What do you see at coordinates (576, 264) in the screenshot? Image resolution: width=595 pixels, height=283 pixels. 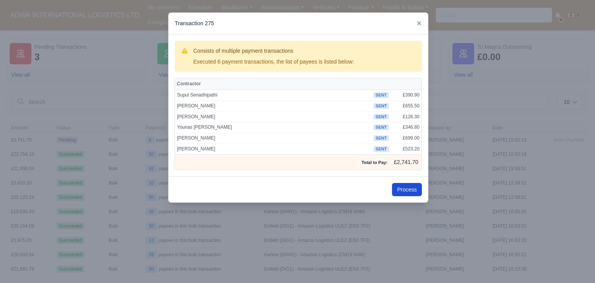 I see `div: Chat Widget` at bounding box center [576, 264].